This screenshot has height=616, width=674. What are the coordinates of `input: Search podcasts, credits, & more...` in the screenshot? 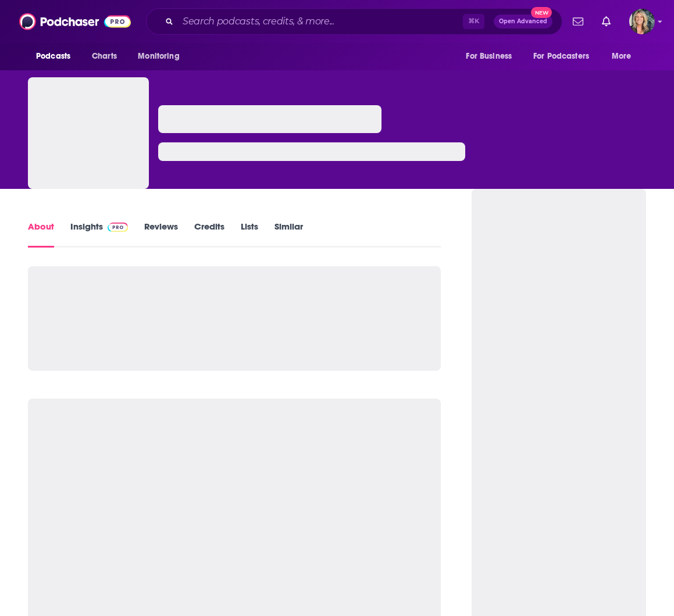 It's located at (320, 22).